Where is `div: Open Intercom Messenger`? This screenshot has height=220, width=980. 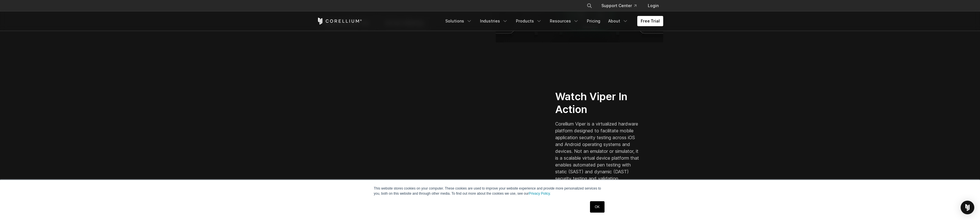
div: Open Intercom Messenger is located at coordinates (967, 207).